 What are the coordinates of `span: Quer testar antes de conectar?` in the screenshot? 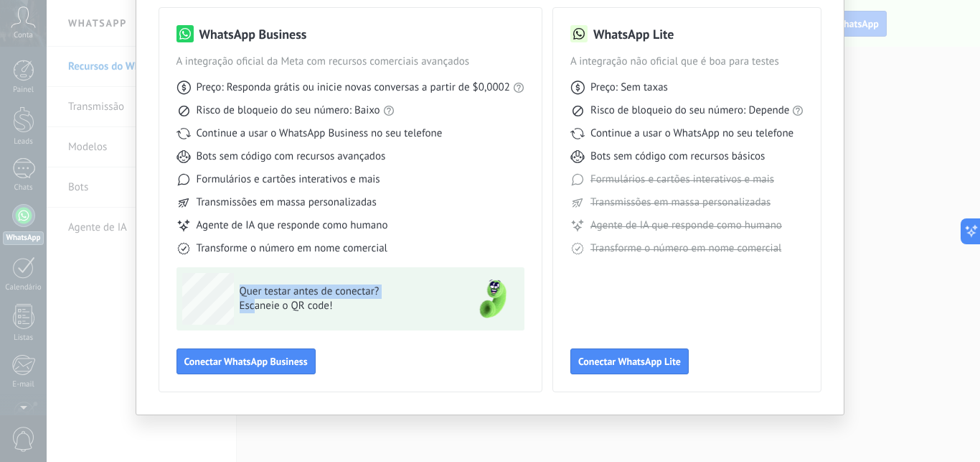 It's located at (345, 292).